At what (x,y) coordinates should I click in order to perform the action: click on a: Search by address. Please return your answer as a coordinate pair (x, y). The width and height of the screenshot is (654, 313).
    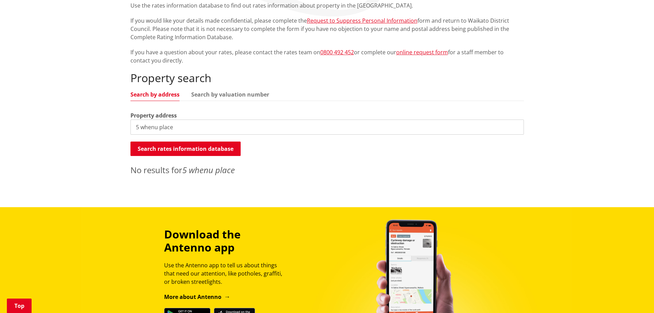
    Looking at the image, I should click on (155, 94).